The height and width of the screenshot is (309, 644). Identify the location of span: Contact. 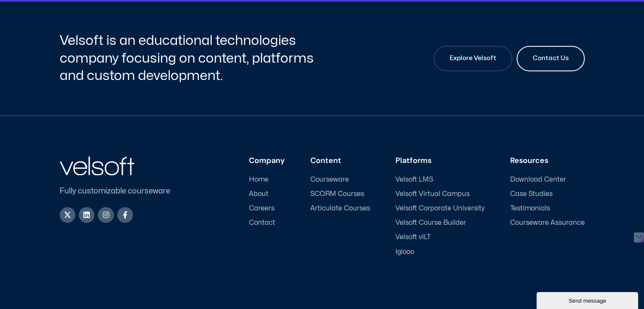
(263, 223).